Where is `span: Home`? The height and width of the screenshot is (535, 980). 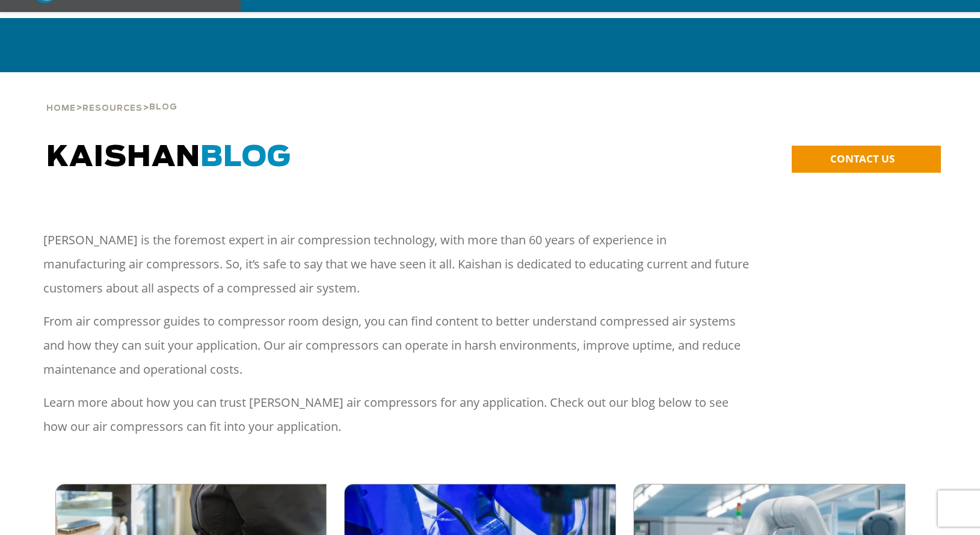
span: Home is located at coordinates (61, 108).